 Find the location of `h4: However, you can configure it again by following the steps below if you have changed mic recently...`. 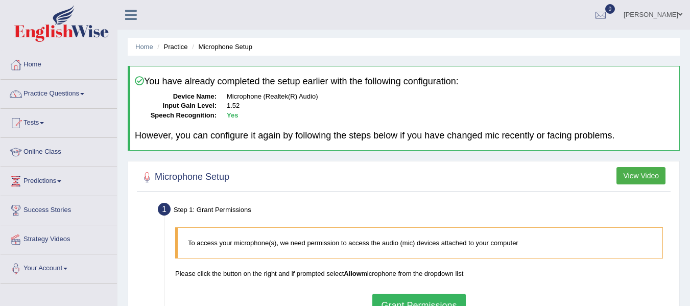

h4: However, you can configure it again by following the steps below if you have changed mic recently... is located at coordinates (405, 136).